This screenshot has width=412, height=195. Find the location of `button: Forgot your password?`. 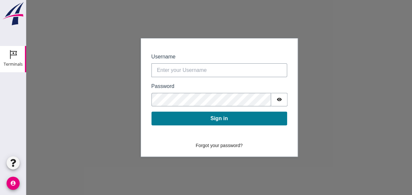

button: Forgot your password? is located at coordinates (193, 145).